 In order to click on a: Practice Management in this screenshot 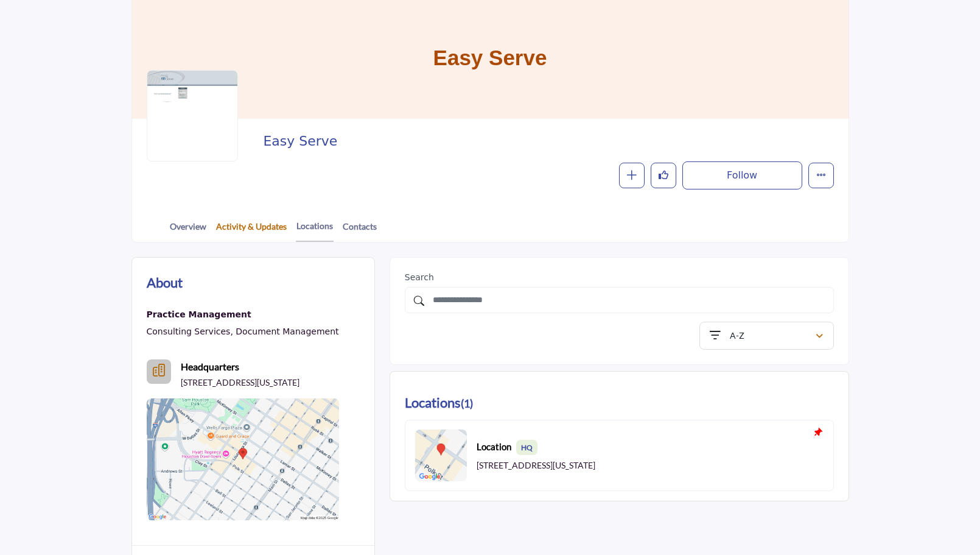, I will do `click(243, 315)`.